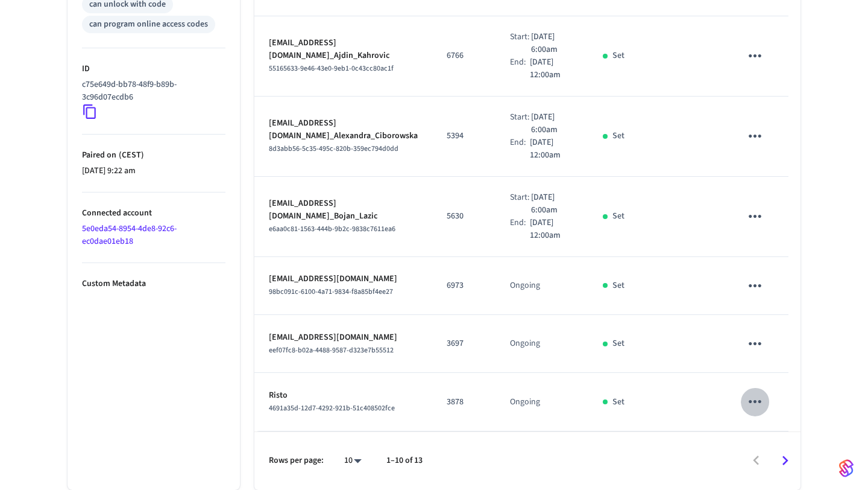  I want to click on span: 55165633-9e46-43e0-9eb1-0c43cc80ac1f, so click(331, 68).